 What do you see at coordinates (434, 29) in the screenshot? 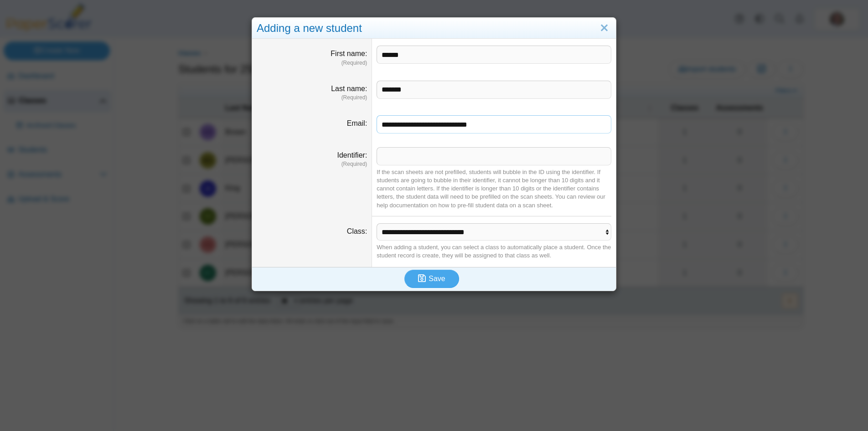
I see `div: Adding a new student` at bounding box center [434, 29].